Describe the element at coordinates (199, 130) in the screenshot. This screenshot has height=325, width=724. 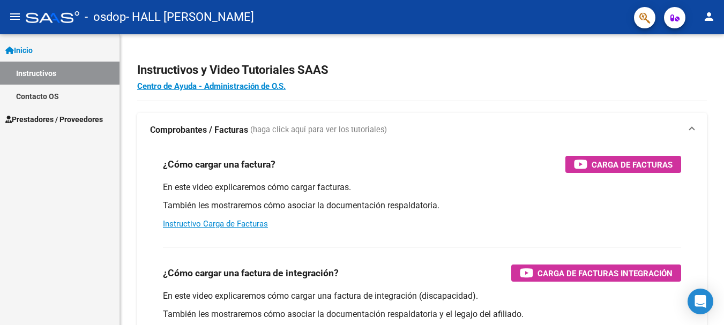
I see `strong: Comprobantes / Facturas` at that location.